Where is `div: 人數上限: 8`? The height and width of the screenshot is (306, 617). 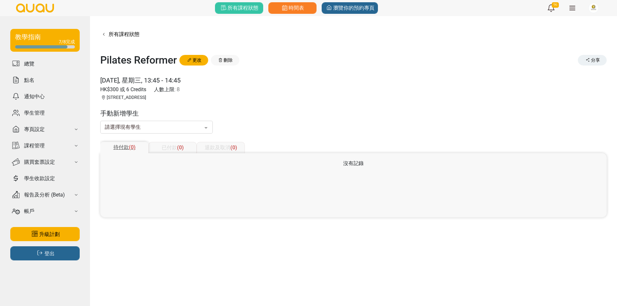 div: 人數上限: 8 is located at coordinates (169, 90).